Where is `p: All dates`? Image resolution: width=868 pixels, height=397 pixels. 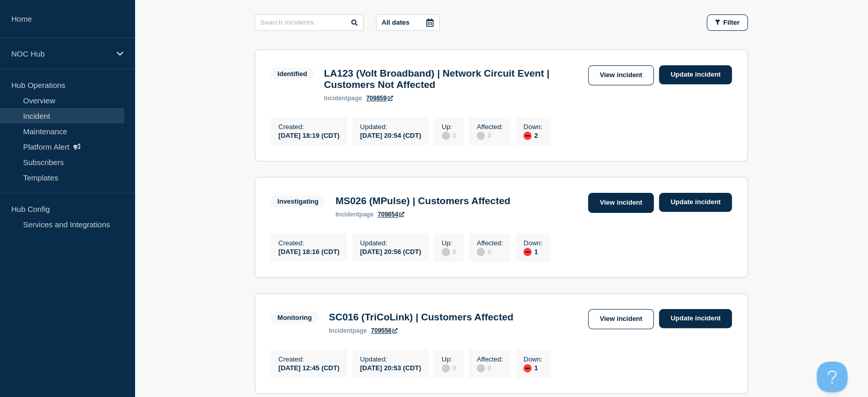 p: All dates is located at coordinates (395, 22).